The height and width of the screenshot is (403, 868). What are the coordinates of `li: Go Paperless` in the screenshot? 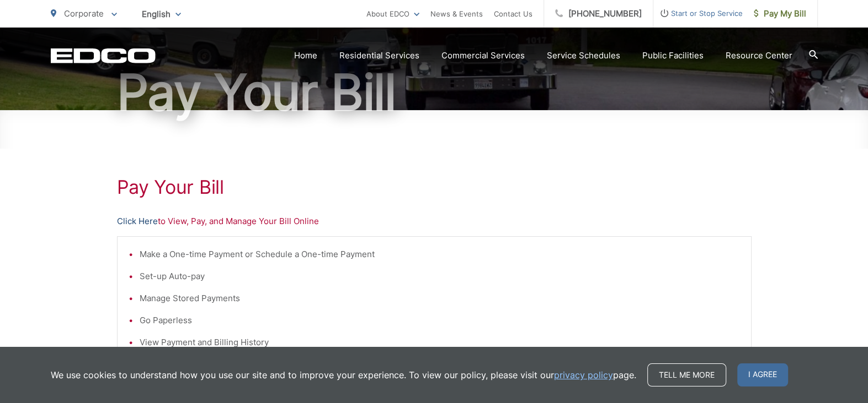 It's located at (439, 321).